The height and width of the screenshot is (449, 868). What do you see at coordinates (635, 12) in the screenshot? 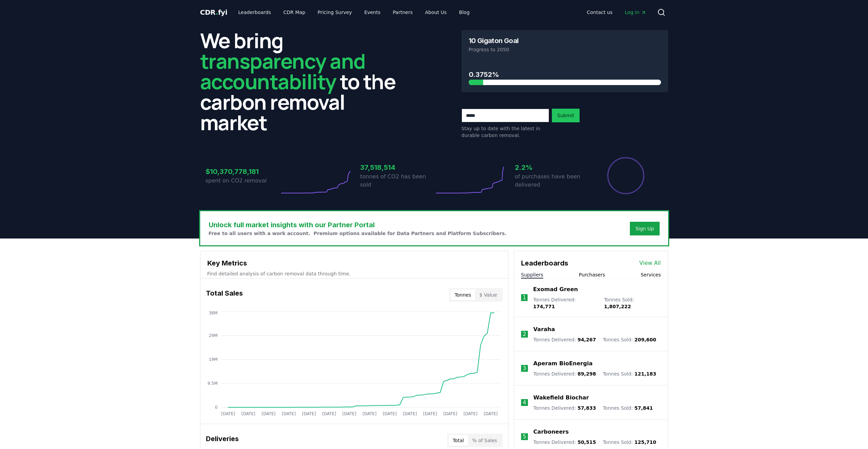
I see `span: Log in` at bounding box center [635, 12].